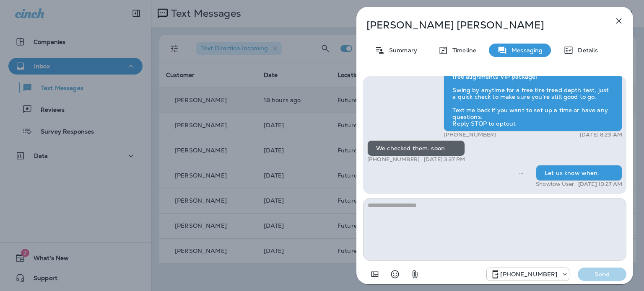  What do you see at coordinates (521, 172) in the screenshot?
I see `span: Sent` at bounding box center [521, 172].